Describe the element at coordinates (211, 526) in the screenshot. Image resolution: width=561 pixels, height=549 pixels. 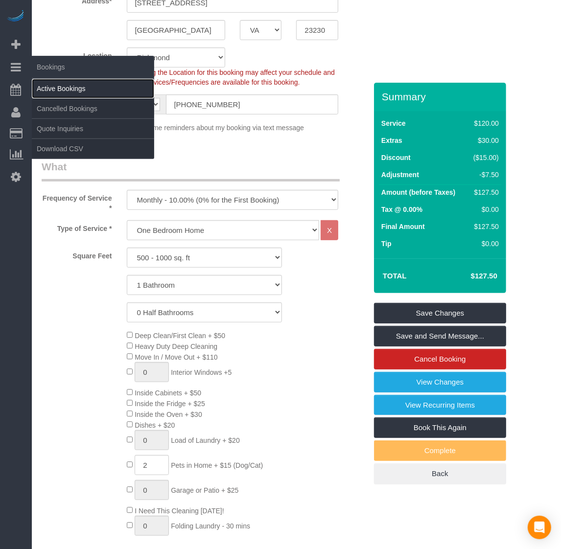
I see `span: Folding Laundry - 30 mins` at that location.